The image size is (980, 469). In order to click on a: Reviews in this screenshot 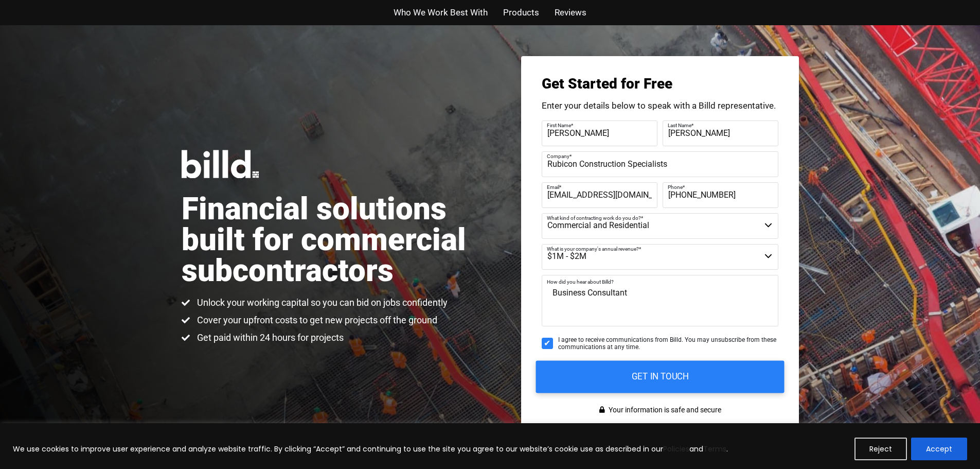, I will do `click(571, 12)`.